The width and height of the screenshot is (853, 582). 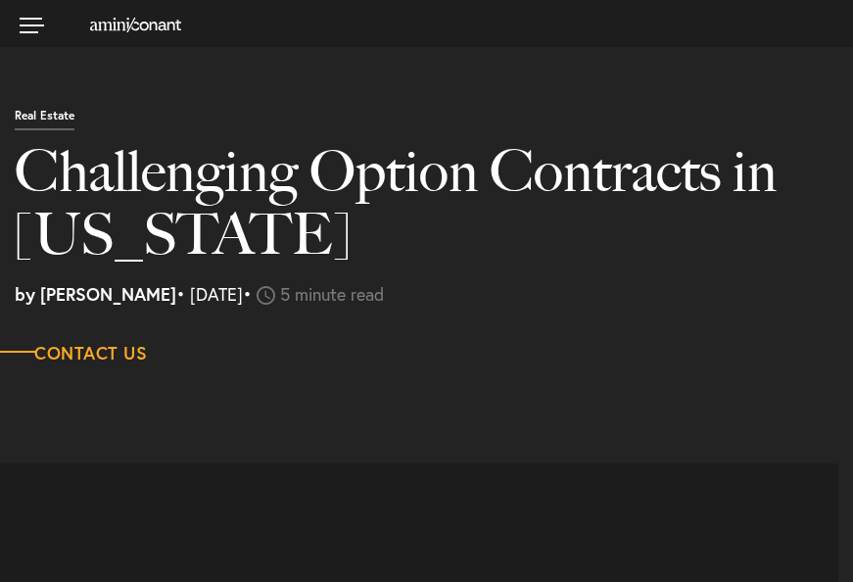 What do you see at coordinates (44, 120) in the screenshot?
I see `p: Real Estate` at bounding box center [44, 120].